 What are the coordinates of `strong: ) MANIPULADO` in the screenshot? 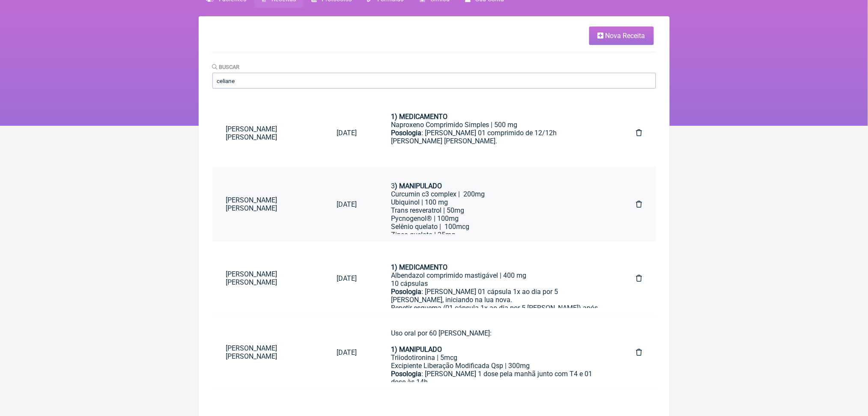 It's located at (418, 186).